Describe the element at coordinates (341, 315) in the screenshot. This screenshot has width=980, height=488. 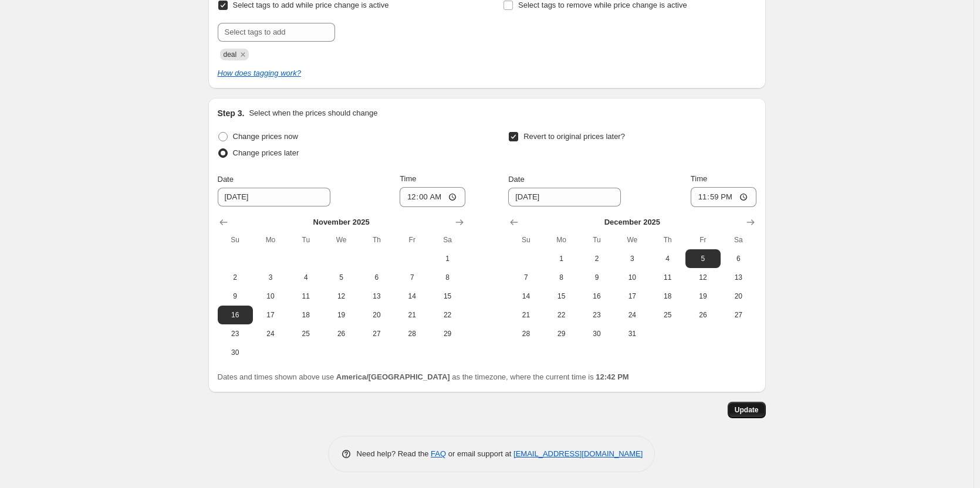
I see `span: 19` at that location.